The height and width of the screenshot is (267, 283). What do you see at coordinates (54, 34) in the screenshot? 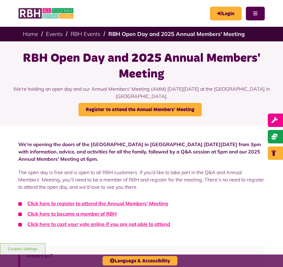
I see `a: Events` at bounding box center [54, 34].